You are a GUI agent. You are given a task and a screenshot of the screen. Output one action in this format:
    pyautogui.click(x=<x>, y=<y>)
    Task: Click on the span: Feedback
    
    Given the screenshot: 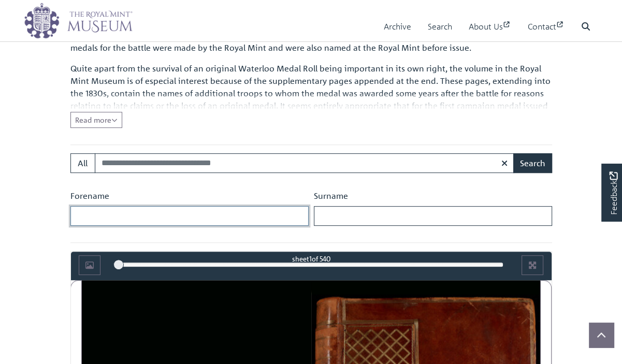 What is the action you would take?
    pyautogui.click(x=613, y=193)
    